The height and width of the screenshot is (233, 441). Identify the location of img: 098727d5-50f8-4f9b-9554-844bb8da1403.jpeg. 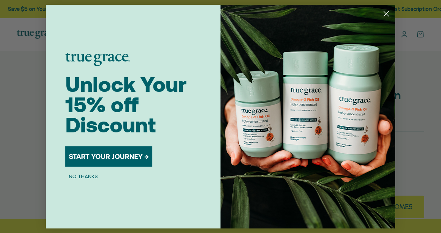
(308, 117).